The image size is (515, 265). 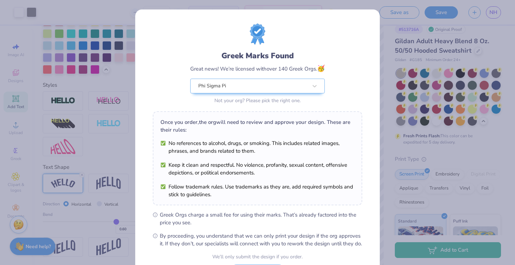 I want to click on li: Follow trademark rules. Use trademarks as they are, add required symbols and stick to guidelines., so click(x=258, y=190).